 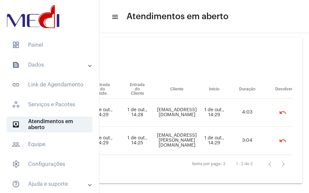 I want to click on span: Equipe, so click(x=49, y=145).